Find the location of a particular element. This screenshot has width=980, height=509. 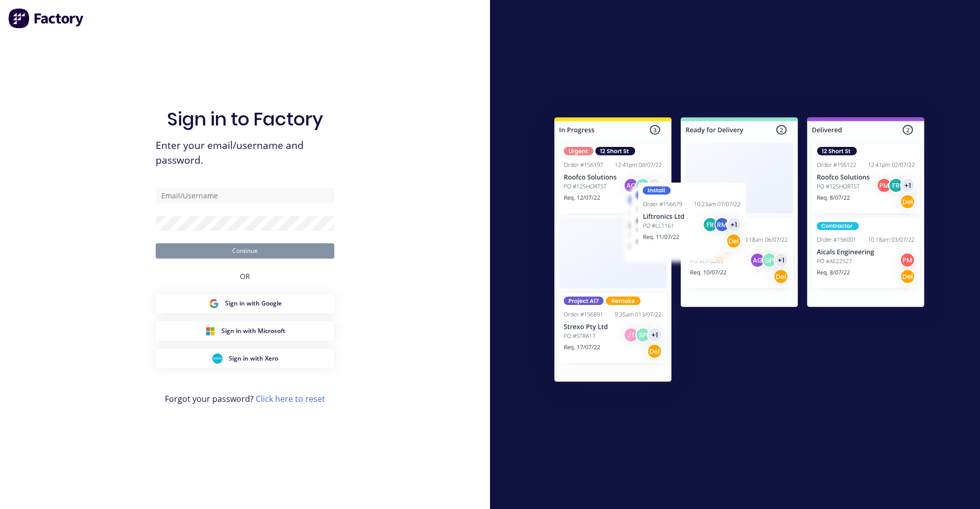

span: Forgot your password? is located at coordinates (245, 399).